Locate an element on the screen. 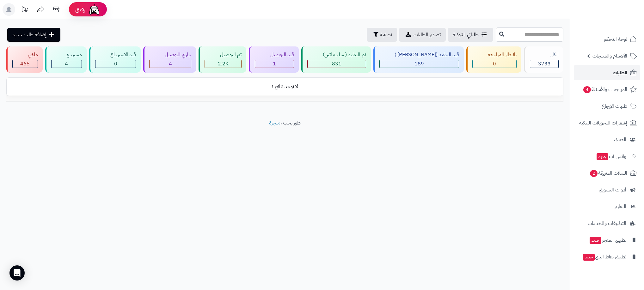 Image resolution: width=644 pixels, height=290 pixels. span: تطبيق المتجر is located at coordinates (608, 240).